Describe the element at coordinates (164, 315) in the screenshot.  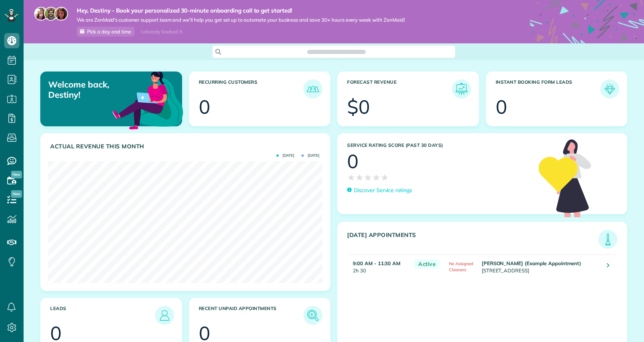
I see `img: icon_leads-1bed01f49abd5b7fead27621c3d59655bb73ed531f8eeb49469d10e621d6b896.png` at that location.